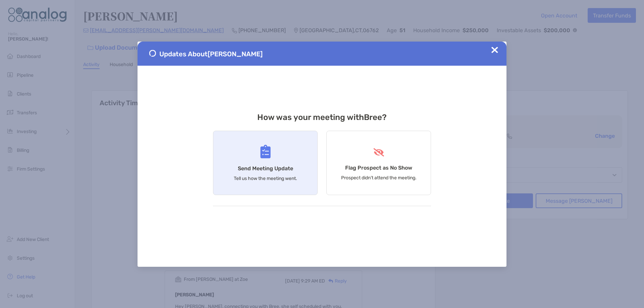  What do you see at coordinates (265, 178) in the screenshot?
I see `p: Tell us how the meeting went.` at bounding box center [265, 178].